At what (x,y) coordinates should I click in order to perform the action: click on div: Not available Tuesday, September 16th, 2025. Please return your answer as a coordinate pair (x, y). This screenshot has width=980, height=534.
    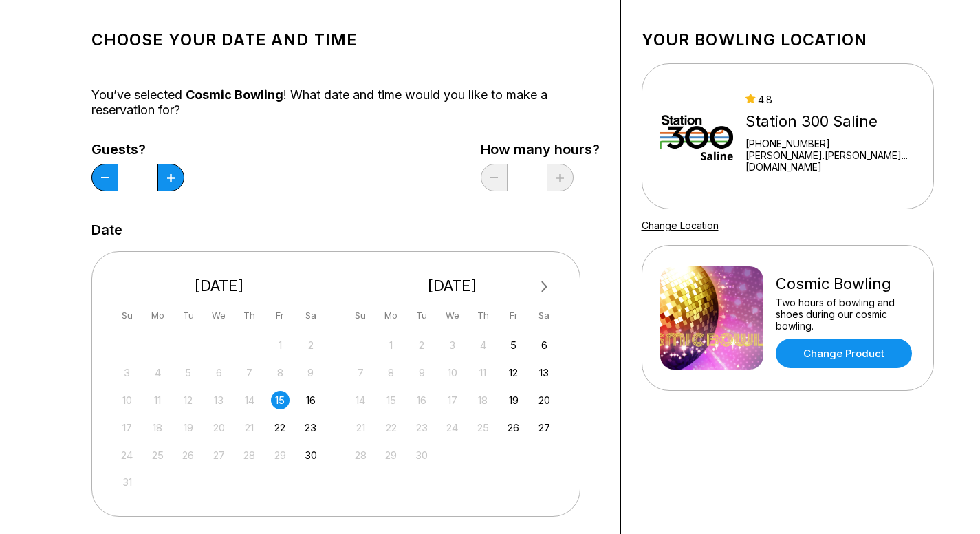
    Looking at the image, I should click on (422, 400).